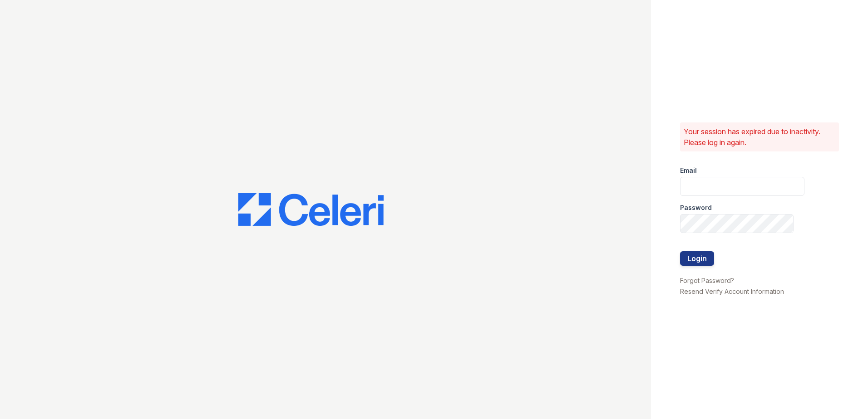 This screenshot has height=419, width=868. I want to click on label: Email, so click(688, 170).